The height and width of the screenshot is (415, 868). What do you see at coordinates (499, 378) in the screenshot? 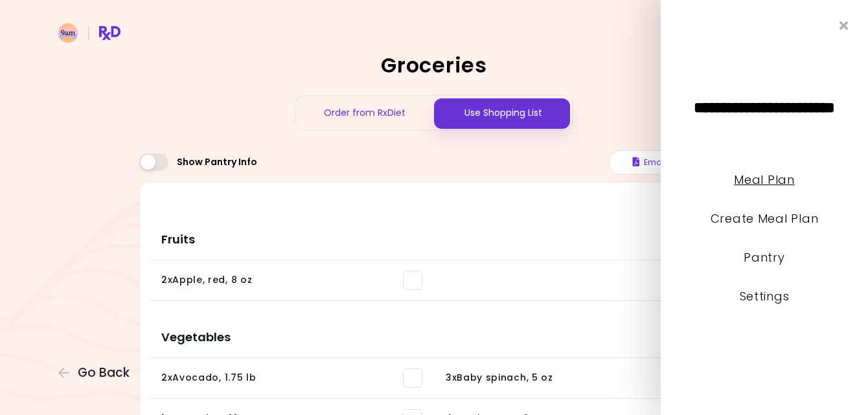
I see `div: 3 x Baby spinach , 5 oz` at bounding box center [499, 378].